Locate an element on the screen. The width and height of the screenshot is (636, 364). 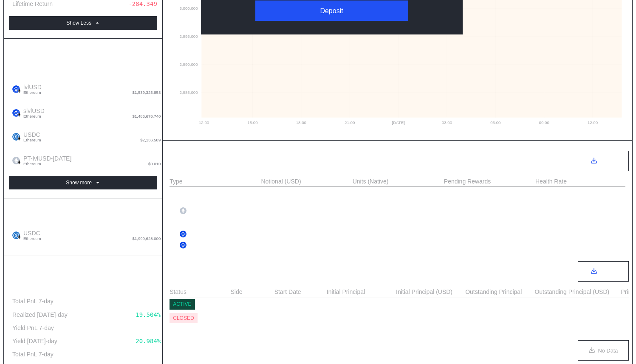
text: 21:00 is located at coordinates (349, 122).